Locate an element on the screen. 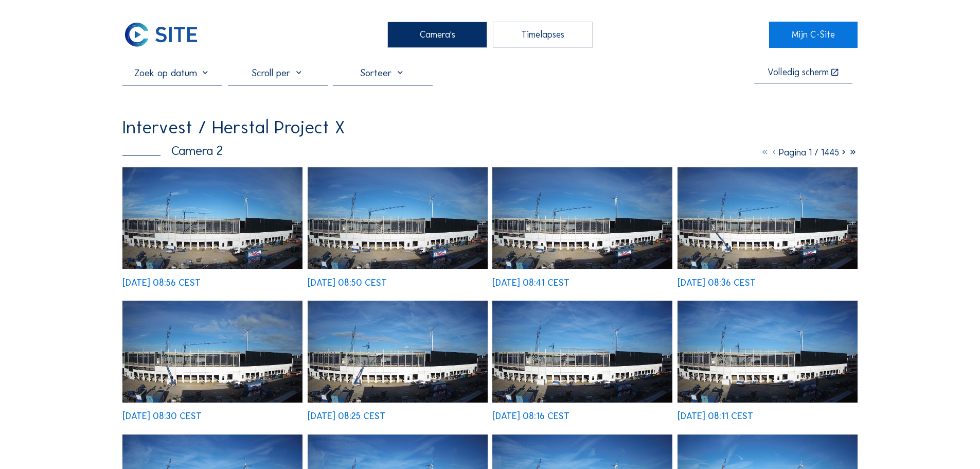 The width and height of the screenshot is (980, 469). img: image_52865710 is located at coordinates (582, 218).